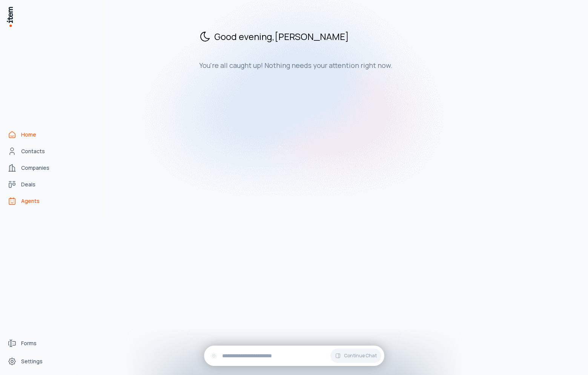  What do you see at coordinates (28, 343) in the screenshot?
I see `span: Forms` at bounding box center [28, 343].